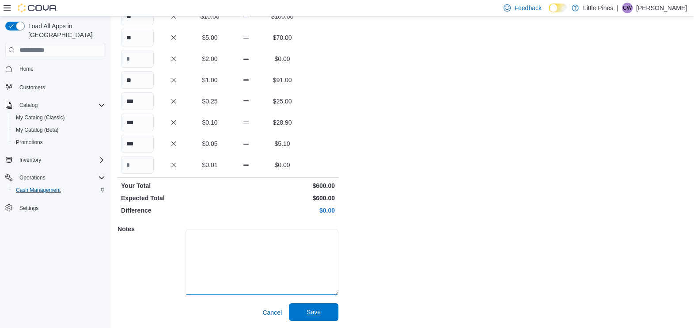  Describe the element at coordinates (210, 122) in the screenshot. I see `p: $0.10` at that location.